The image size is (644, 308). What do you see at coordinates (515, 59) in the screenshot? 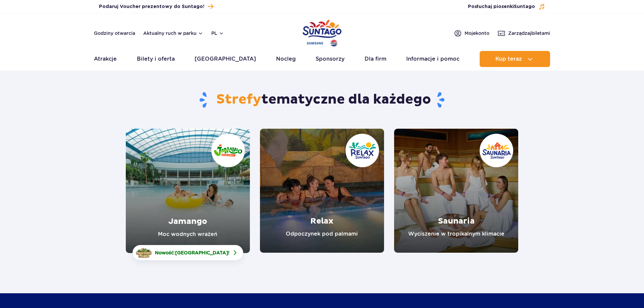
I see `button: Kup teraz` at bounding box center [515, 59].